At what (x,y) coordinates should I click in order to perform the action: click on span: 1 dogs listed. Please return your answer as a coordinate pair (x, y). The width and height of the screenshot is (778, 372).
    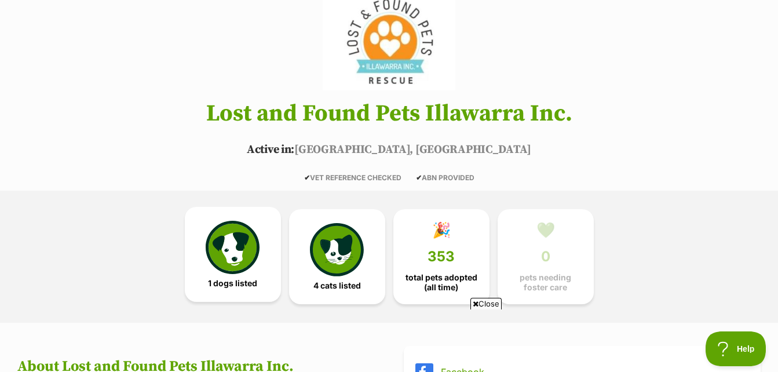
    Looking at the image, I should click on (232, 283).